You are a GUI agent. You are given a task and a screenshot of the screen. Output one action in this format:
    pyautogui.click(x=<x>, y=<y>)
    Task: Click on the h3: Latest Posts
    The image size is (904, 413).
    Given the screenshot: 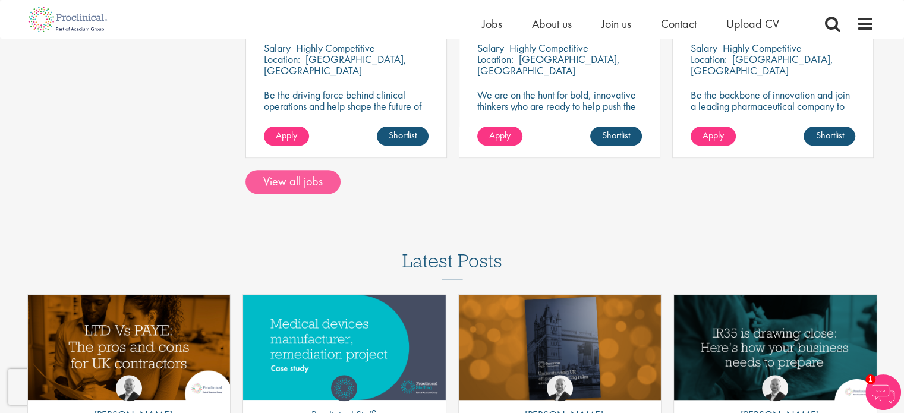 What is the action you would take?
    pyautogui.click(x=452, y=265)
    